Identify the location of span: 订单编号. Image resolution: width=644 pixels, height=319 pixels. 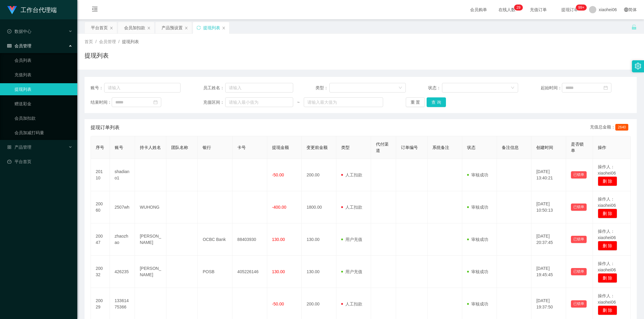
(409, 148).